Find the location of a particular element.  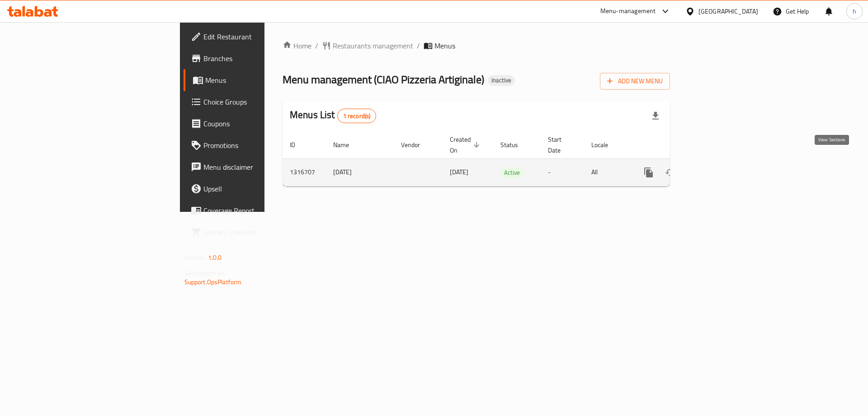

span: Add New Menu is located at coordinates (635, 81).